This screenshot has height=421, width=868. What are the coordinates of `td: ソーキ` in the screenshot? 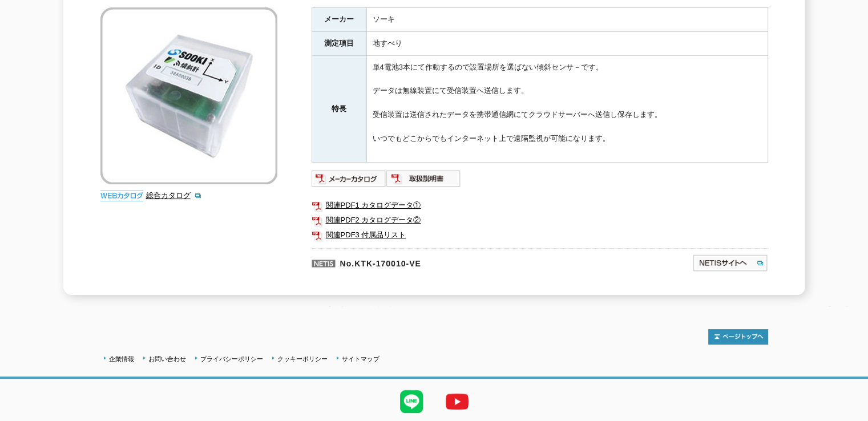 It's located at (567, 20).